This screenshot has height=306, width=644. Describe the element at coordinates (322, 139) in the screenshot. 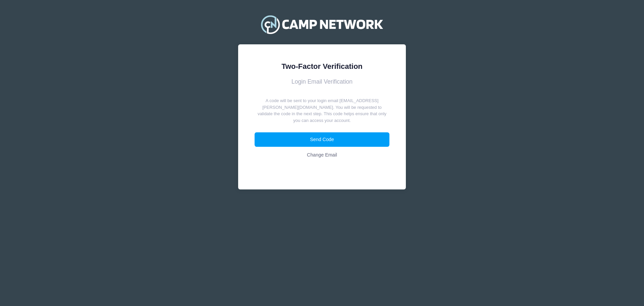

I see `button: Send Code` at that location.